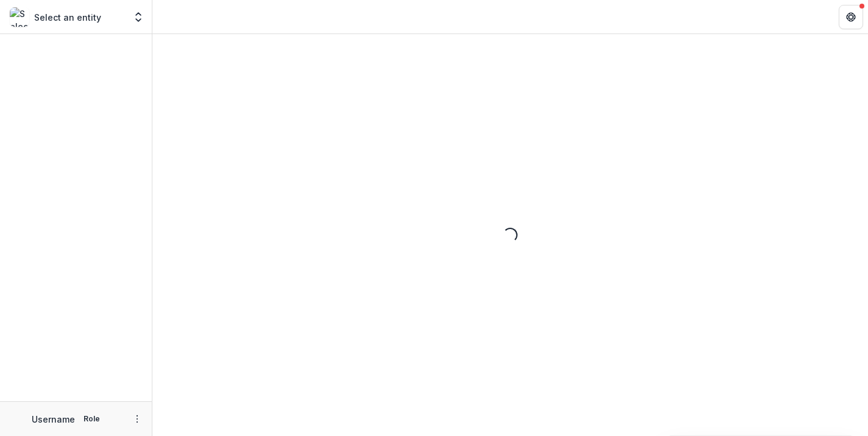 This screenshot has width=868, height=436. I want to click on p: Role, so click(91, 419).